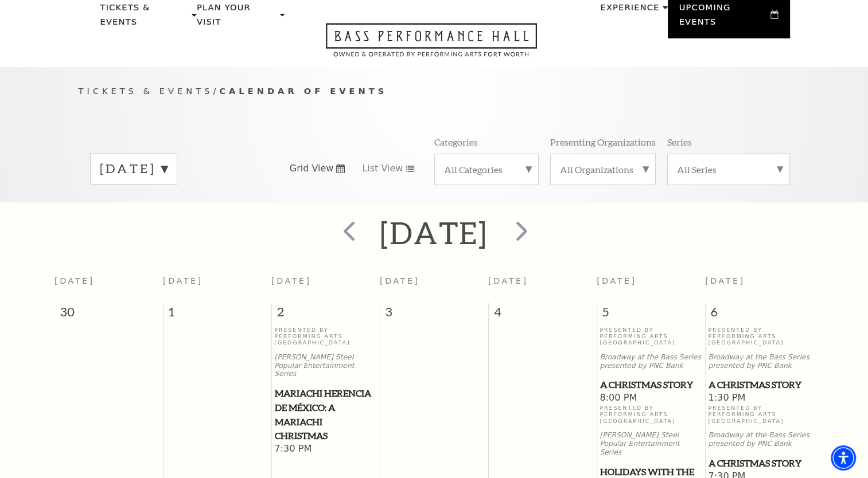 The width and height of the screenshot is (868, 478). What do you see at coordinates (760, 315) in the screenshot?
I see `span: 6` at bounding box center [760, 315].